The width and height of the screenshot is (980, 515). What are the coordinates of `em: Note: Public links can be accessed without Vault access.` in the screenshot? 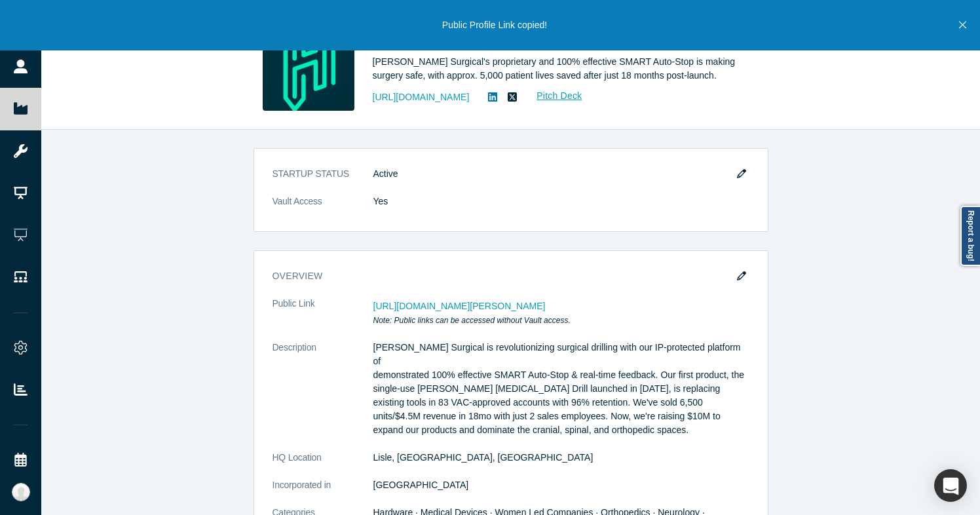 It's located at (472, 321).